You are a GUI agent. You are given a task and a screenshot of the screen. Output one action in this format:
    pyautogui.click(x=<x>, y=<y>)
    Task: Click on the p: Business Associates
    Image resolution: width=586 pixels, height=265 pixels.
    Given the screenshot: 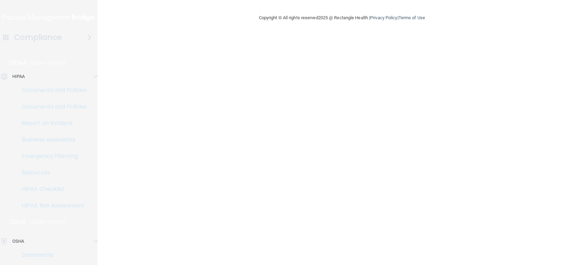 What is the action you would take?
    pyautogui.click(x=51, y=140)
    